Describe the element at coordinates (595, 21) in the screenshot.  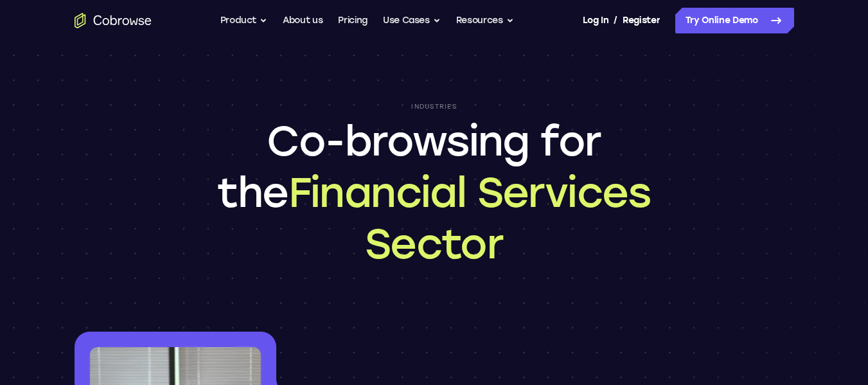
I see `a: Log In` at that location.